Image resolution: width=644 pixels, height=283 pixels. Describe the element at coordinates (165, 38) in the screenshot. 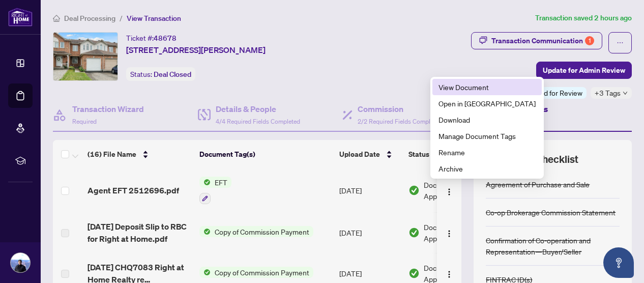

I see `span: 48678` at that location.